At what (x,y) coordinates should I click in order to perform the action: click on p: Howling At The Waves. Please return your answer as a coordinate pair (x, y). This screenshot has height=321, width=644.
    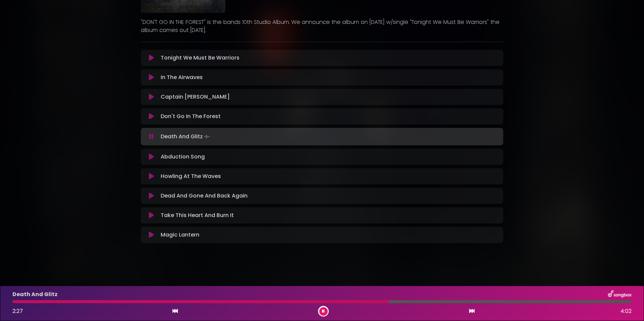
    Looking at the image, I should click on (190, 176).